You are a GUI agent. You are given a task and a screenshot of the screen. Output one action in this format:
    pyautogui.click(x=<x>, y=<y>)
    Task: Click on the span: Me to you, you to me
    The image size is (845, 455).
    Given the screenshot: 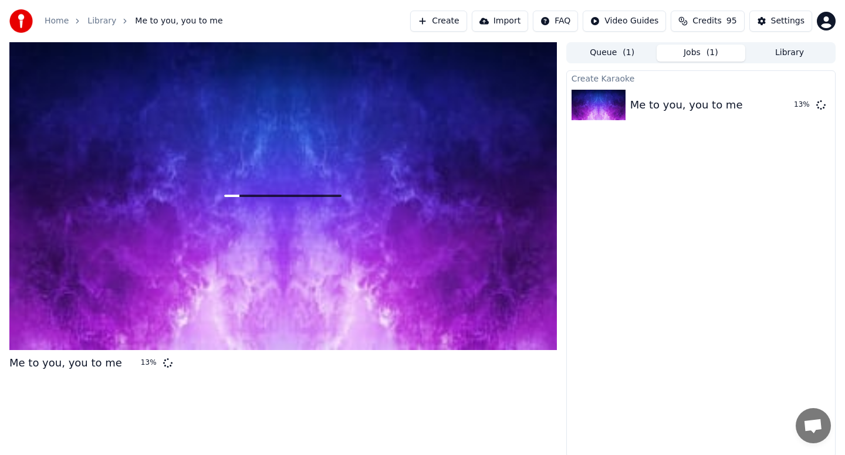 What is the action you would take?
    pyautogui.click(x=178, y=21)
    